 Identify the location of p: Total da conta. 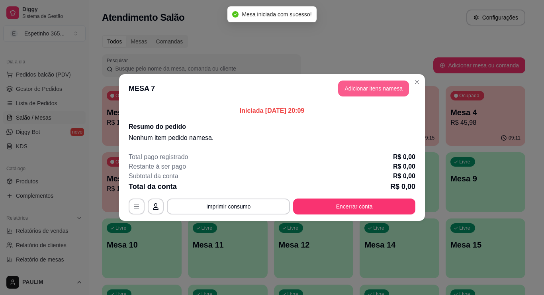
(152, 186).